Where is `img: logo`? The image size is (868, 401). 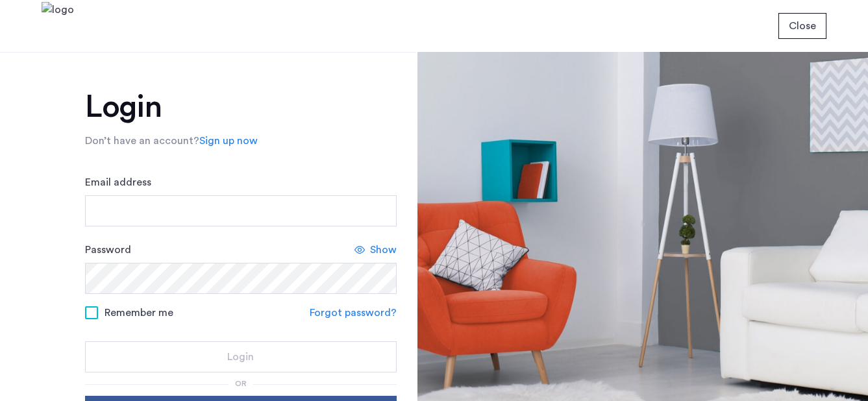
img: logo is located at coordinates (58, 26).